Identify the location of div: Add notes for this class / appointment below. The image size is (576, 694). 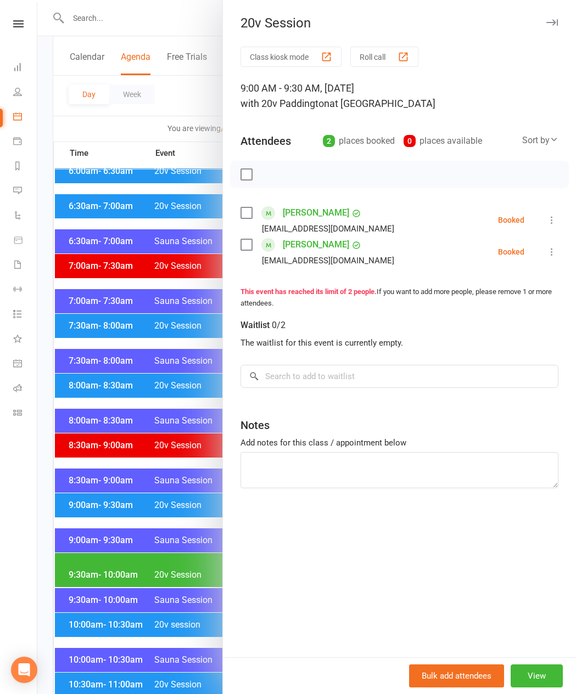
(399, 443).